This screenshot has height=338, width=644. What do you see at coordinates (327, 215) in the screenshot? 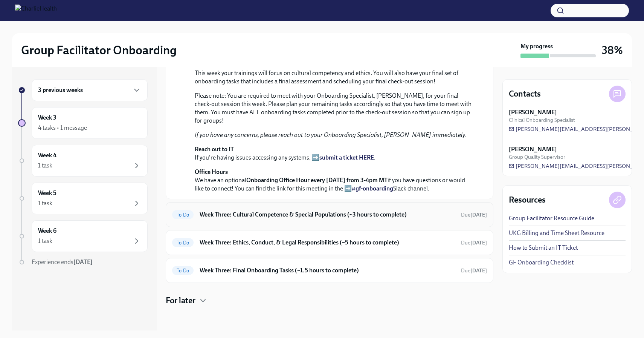
I see `h6: Week Three: Cultural Competence & Special Populations (~3 hours to complete)` at bounding box center [327, 215].